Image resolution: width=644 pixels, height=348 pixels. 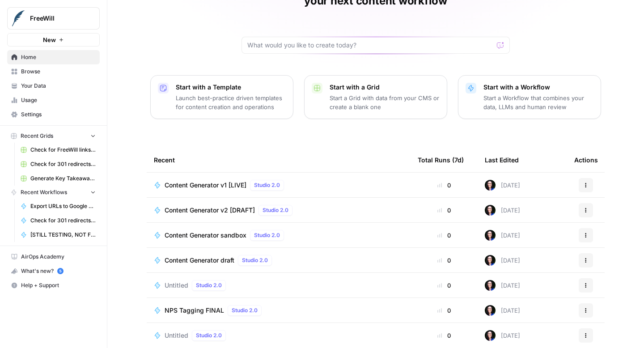 I want to click on span: Settings, so click(x=58, y=114).